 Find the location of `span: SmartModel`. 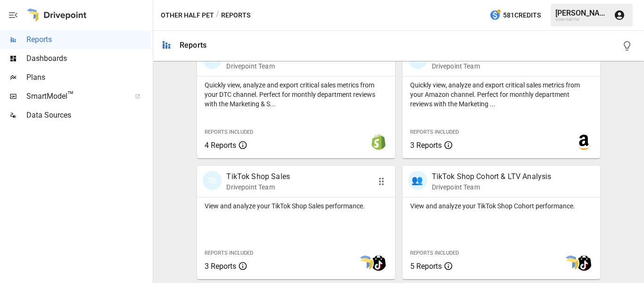

span: SmartModel is located at coordinates (75, 97).